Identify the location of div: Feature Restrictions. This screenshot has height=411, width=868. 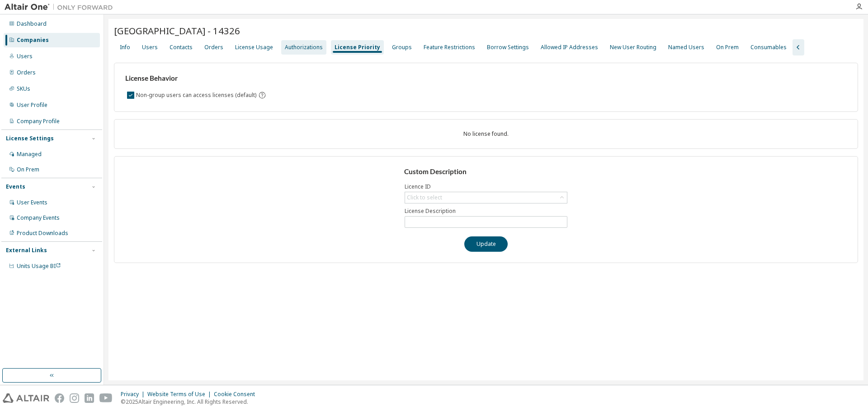
(450, 47).